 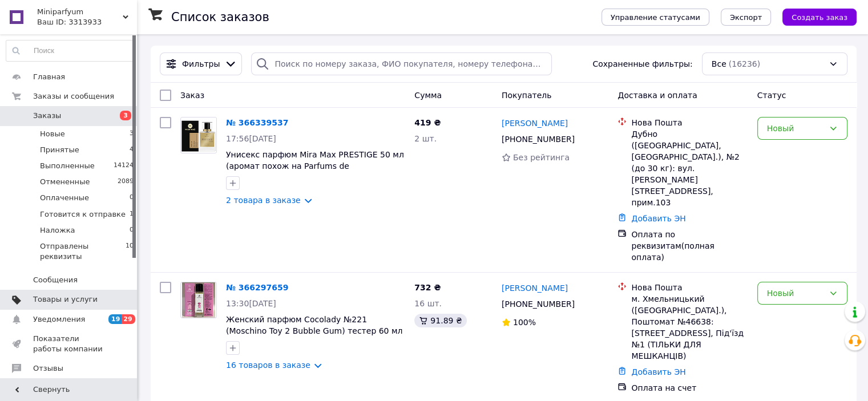 What do you see at coordinates (427, 288) in the screenshot?
I see `span: 732 ₴` at bounding box center [427, 288].